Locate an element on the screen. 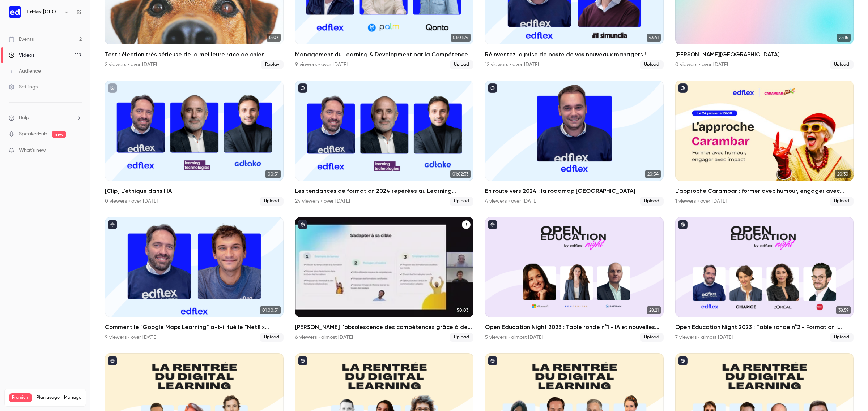  h2: Les tendances de formation 2024 repérées au Learning Technologies is located at coordinates (384, 191).